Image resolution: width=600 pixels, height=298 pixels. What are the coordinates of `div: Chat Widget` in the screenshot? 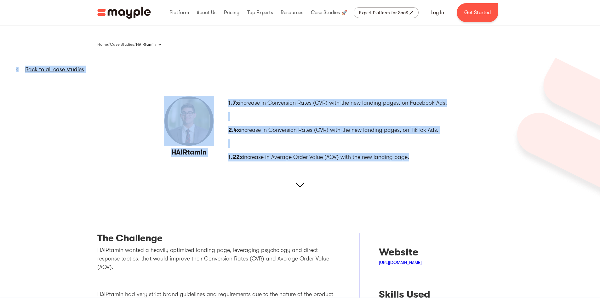 It's located at (543, 261).